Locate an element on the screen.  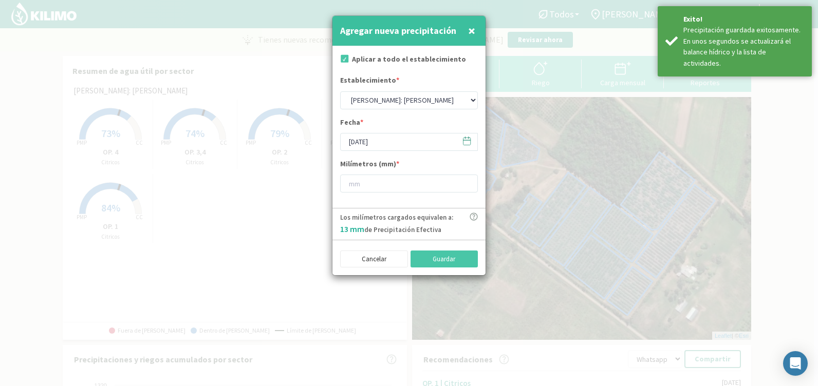
button: Close is located at coordinates (471, 31).